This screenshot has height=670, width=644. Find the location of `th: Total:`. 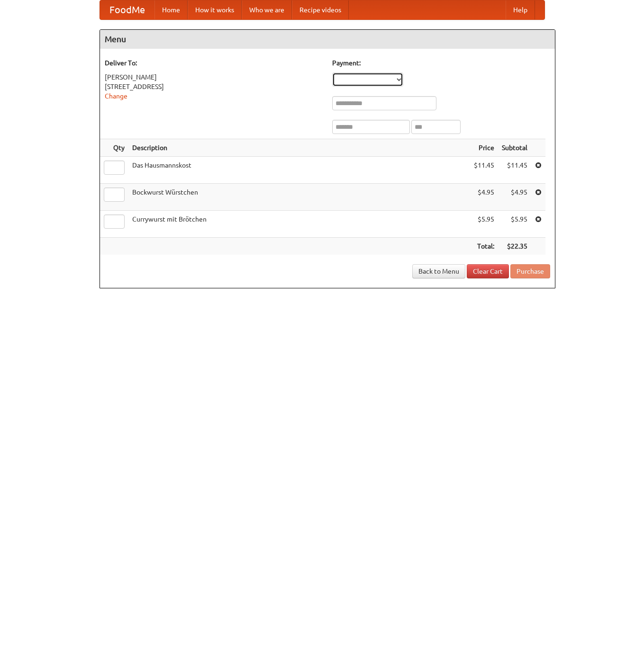

th: Total: is located at coordinates (484, 246).